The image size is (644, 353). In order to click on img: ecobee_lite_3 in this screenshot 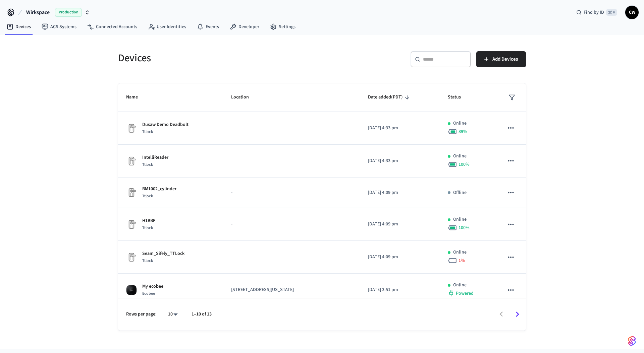, I will do `click(131, 290)`.